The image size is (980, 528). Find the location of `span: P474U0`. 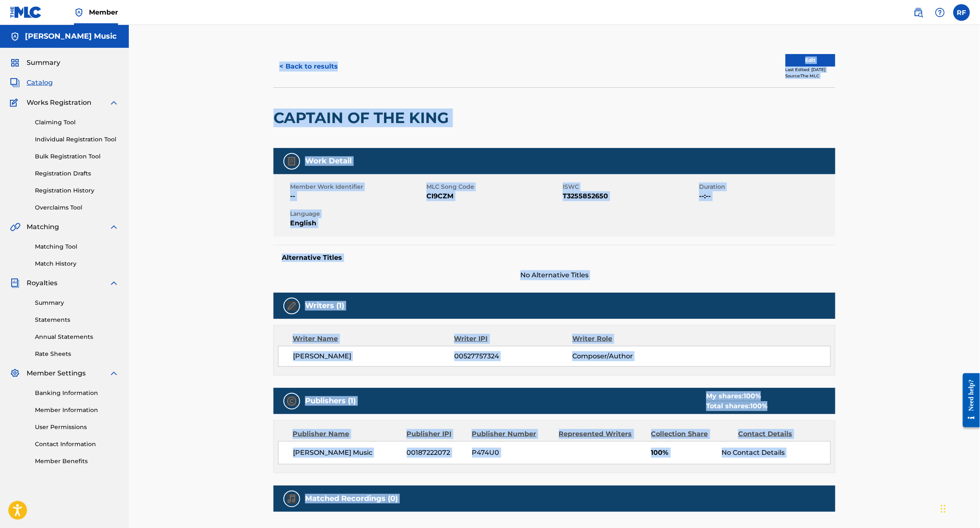

span: P474U0 is located at coordinates (512, 453).